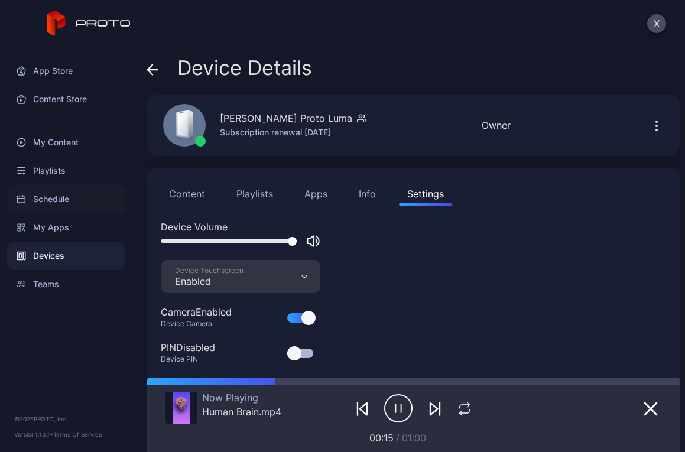 The height and width of the screenshot is (452, 685). Describe the element at coordinates (66, 256) in the screenshot. I see `div: Devices` at that location.